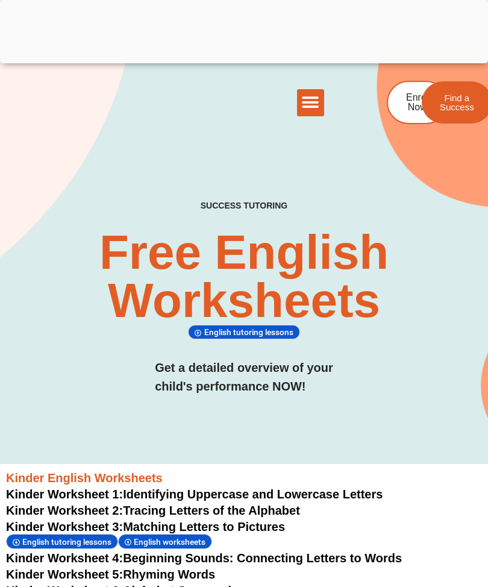  Describe the element at coordinates (417, 102) in the screenshot. I see `a: Enrol Now` at that location.